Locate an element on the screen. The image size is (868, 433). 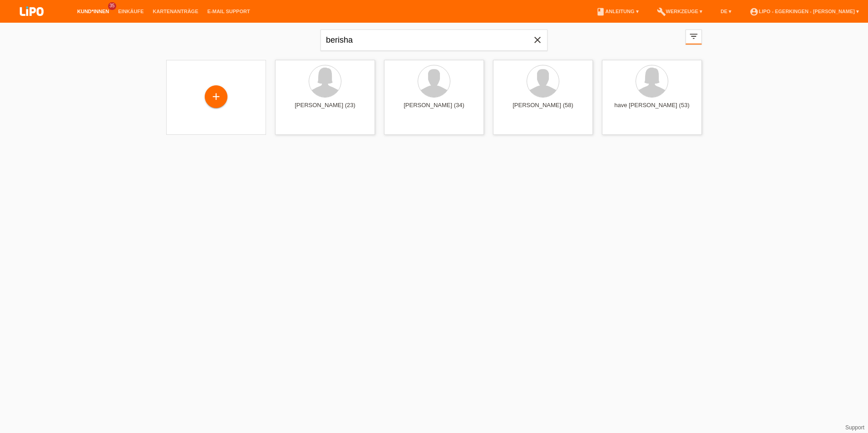
a: DE ▾ is located at coordinates (726, 11).